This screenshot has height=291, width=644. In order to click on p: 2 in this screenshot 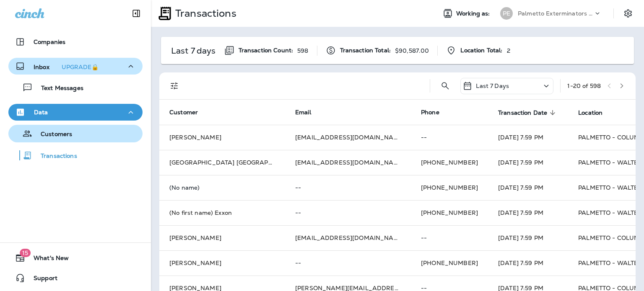, I will do `click(509, 51)`.